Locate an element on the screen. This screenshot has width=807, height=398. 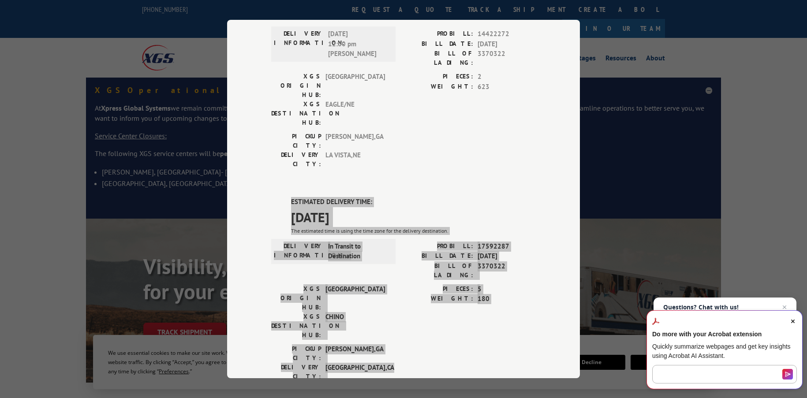
span: LA VISTA , NE is located at coordinates (355, 160).